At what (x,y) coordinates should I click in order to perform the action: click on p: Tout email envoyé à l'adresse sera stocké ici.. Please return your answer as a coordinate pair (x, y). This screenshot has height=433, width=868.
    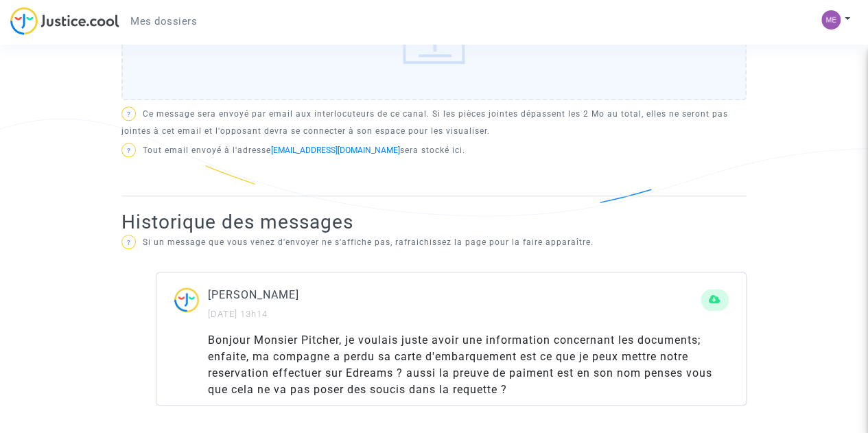
    Looking at the image, I should click on (434, 150).